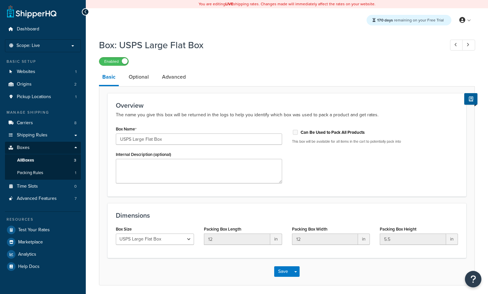 The image size is (488, 294). Describe the element at coordinates (25, 123) in the screenshot. I see `span: Carriers` at that location.